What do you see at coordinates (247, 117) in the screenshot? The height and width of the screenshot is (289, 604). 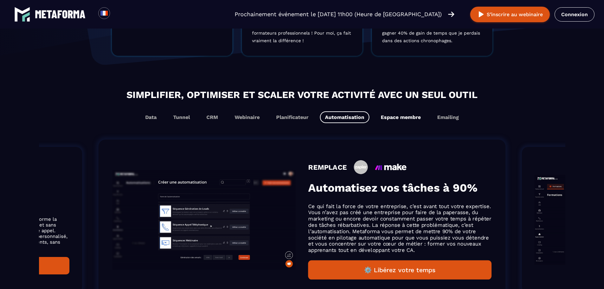 I see `button: Webinaire` at bounding box center [247, 117].